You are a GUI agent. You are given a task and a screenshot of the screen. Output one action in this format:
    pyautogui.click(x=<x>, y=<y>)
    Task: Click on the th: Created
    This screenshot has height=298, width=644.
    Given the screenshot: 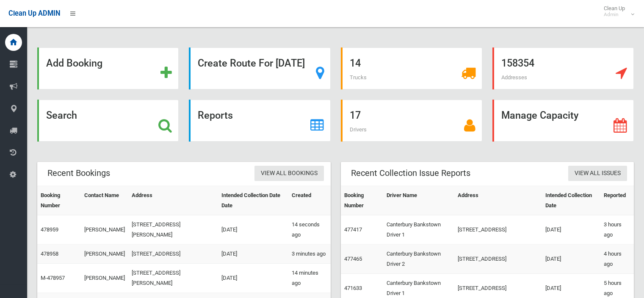 What is the action you would take?
    pyautogui.click(x=309, y=201)
    